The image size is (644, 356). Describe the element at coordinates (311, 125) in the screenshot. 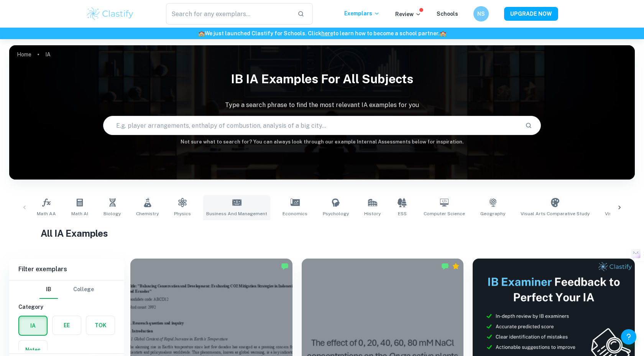

I see `input: E.g. player arrangements, enthalpy of combustion, analysis of a big city...` at that location.